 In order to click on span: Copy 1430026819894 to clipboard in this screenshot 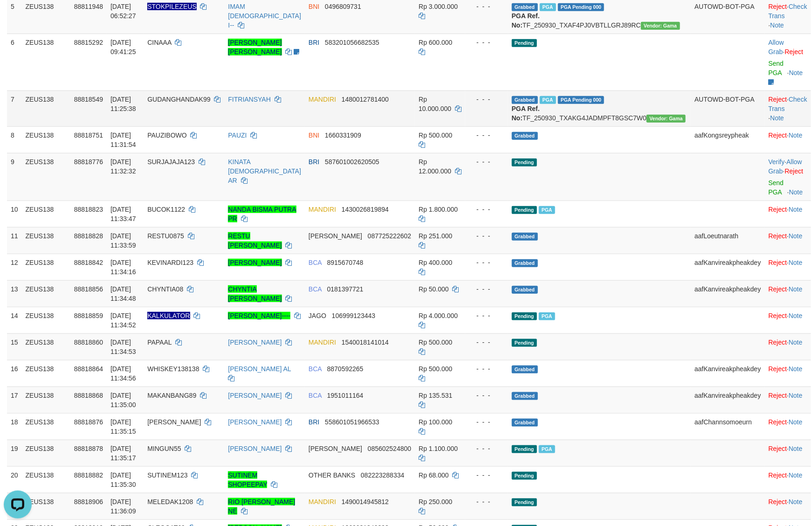, I will do `click(365, 210)`.